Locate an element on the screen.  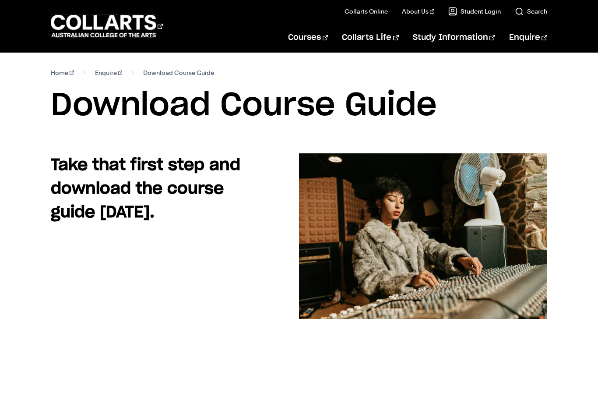
span: Download Course Guide is located at coordinates (179, 73).